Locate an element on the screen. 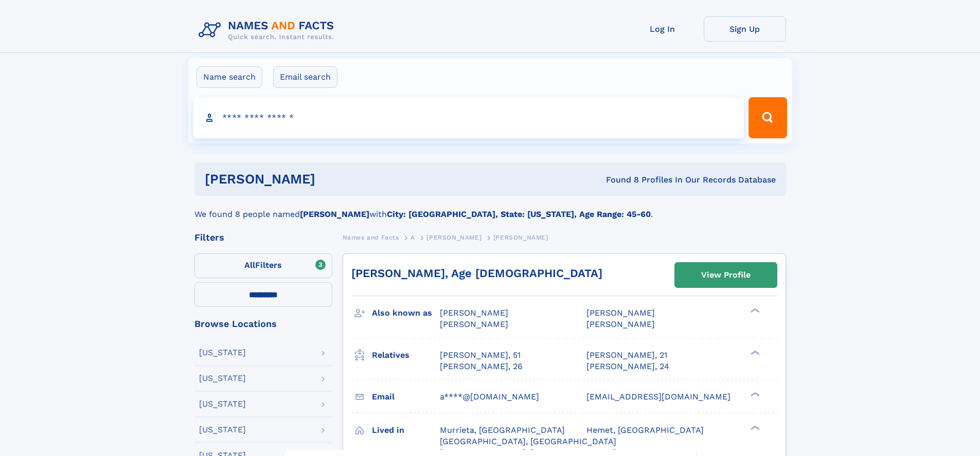  a: Log In is located at coordinates (662, 29).